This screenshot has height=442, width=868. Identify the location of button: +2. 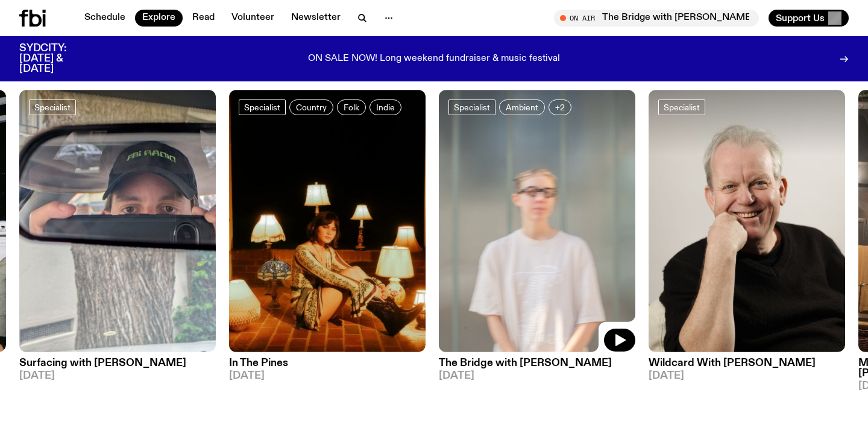
(560, 108).